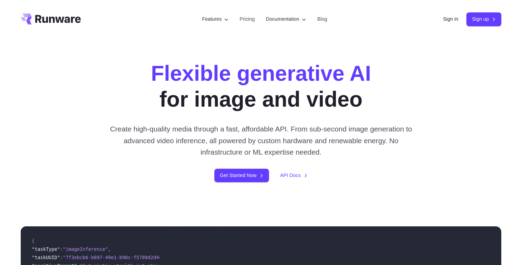 This screenshot has height=265, width=522. I want to click on a: Get Started Now, so click(242, 175).